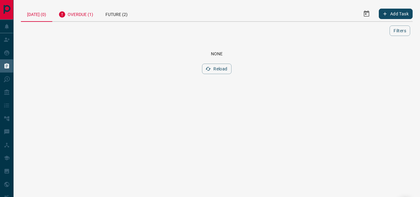 This screenshot has width=420, height=197. What do you see at coordinates (116, 14) in the screenshot?
I see `div: Future (2)` at bounding box center [116, 14].